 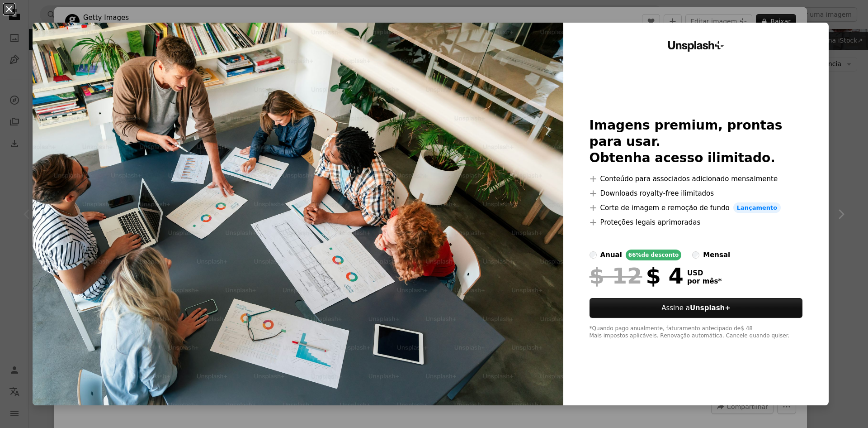 I want to click on span: USD, so click(x=704, y=273).